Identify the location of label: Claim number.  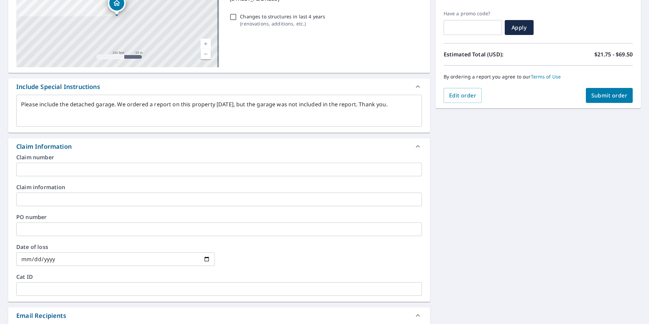
(219, 157).